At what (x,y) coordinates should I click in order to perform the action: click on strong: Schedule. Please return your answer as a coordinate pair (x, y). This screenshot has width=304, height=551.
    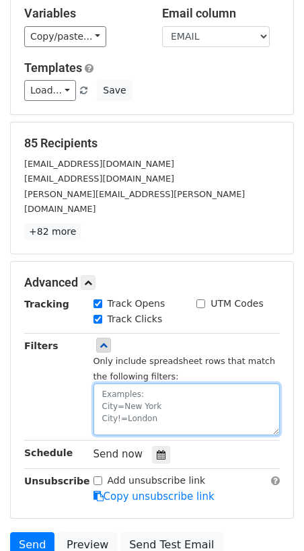
    Looking at the image, I should click on (48, 453).